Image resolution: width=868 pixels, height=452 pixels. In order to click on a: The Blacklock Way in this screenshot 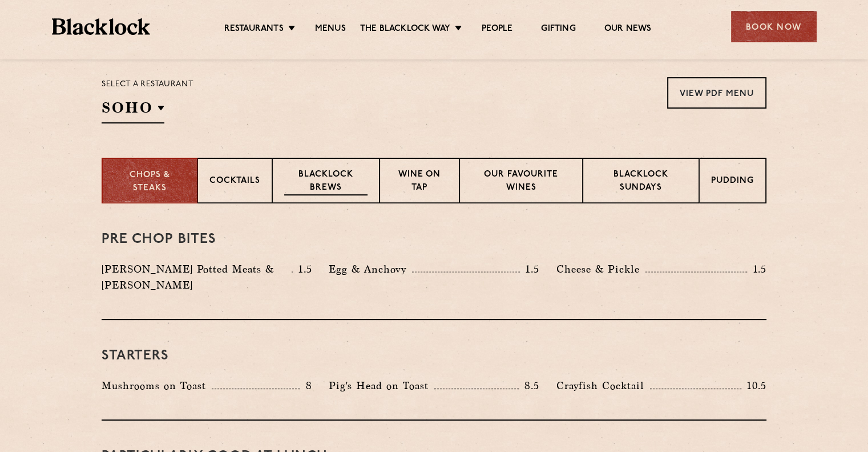, I will do `click(405, 30)`.